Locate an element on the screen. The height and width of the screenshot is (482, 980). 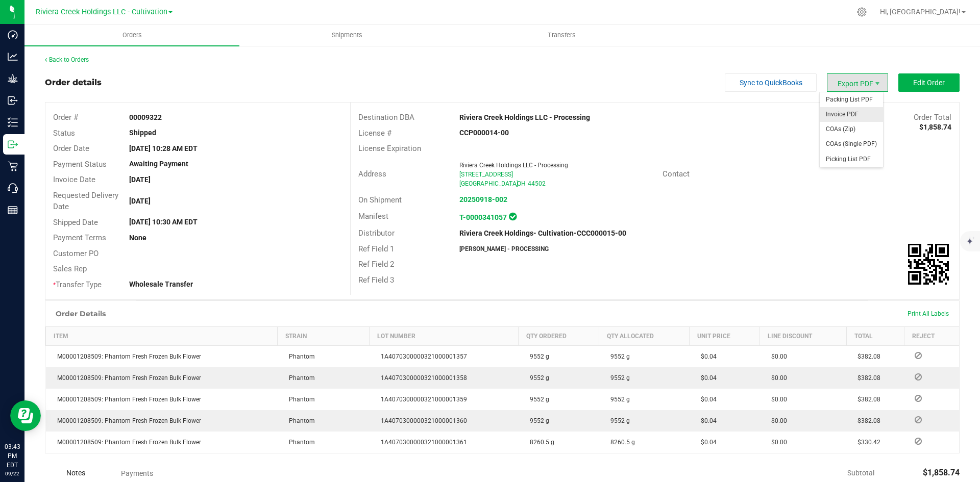
span: Export PDF is located at coordinates (858, 83).